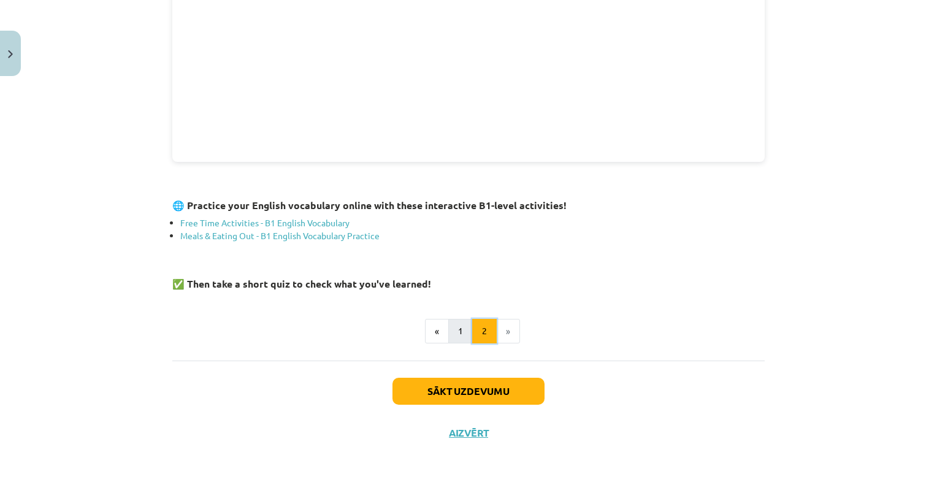 The height and width of the screenshot is (482, 937). What do you see at coordinates (302, 283) in the screenshot?
I see `strong: ✅ Then take a short quiz to check what you've learned!` at bounding box center [302, 283].